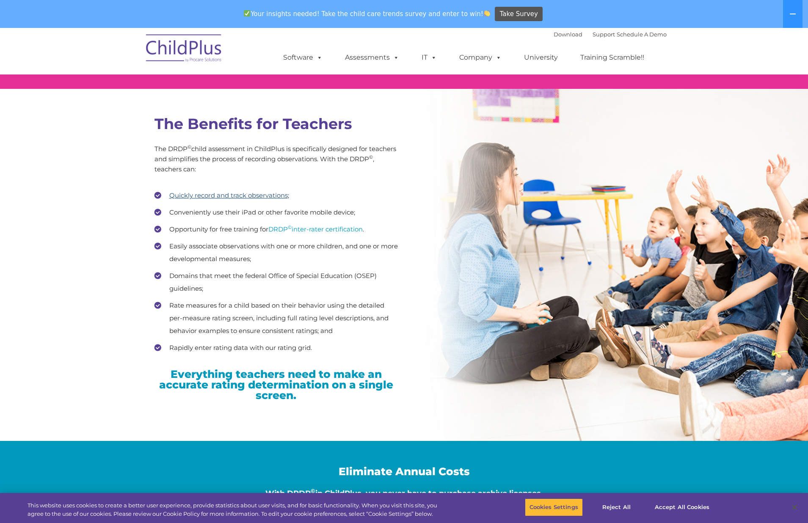  I want to click on span: Your insights needed! Take the child care trends survey and enter to win!, so click(367, 14).